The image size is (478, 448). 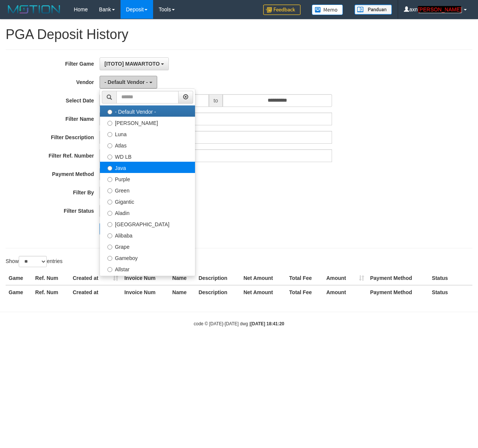 I want to click on input: Java, so click(x=109, y=168).